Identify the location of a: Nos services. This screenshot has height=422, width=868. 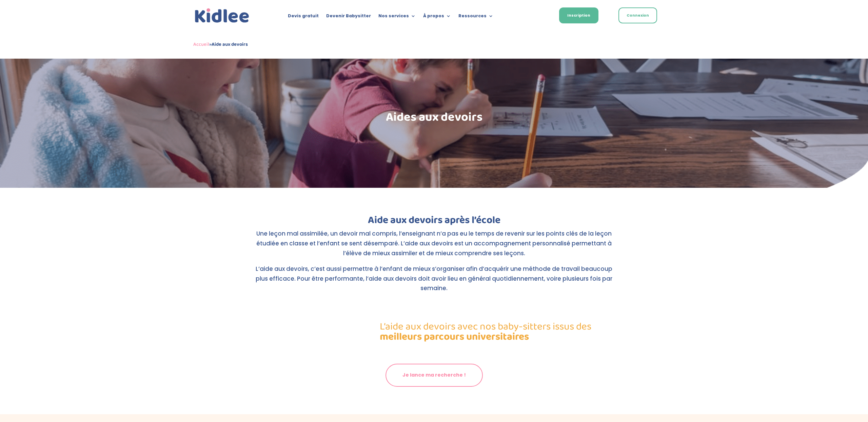
(397, 17).